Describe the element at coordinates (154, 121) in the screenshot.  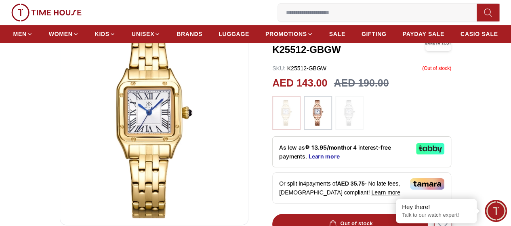
I see `img: Kenneth Scott Women's Analog White Dial Watch - K25512-GBGW` at that location.